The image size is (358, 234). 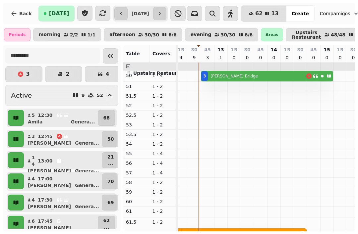 What do you see at coordinates (24, 74) in the screenshot?
I see `button: 3` at bounding box center [24, 74].